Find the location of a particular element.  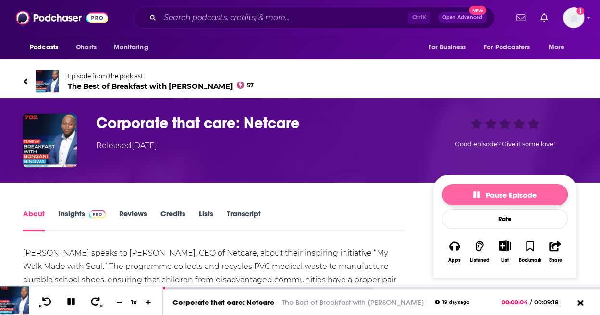

input: Search podcasts, credits, & more... is located at coordinates (284, 18).